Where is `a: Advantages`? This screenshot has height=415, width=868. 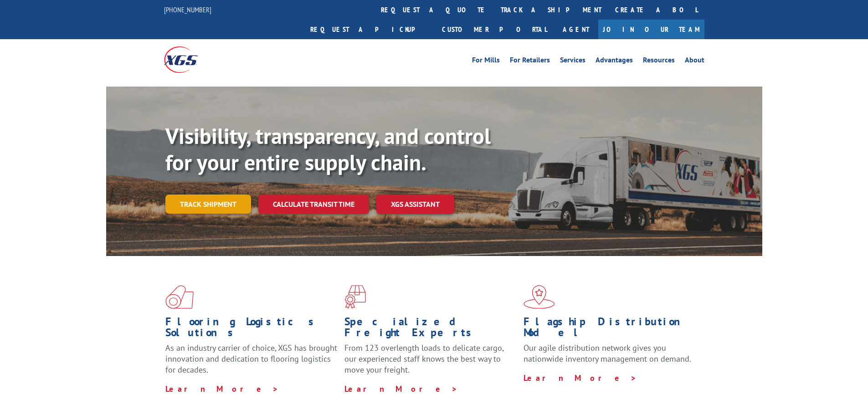 a: Advantages is located at coordinates (614, 62).